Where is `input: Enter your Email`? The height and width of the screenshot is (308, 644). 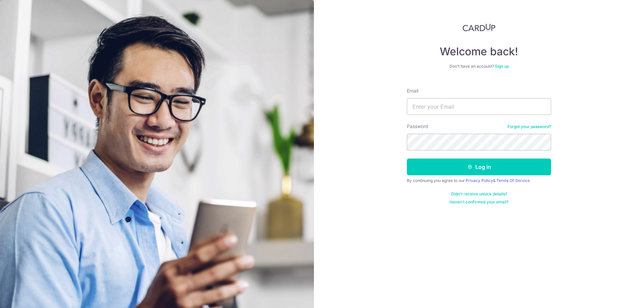
input: Enter your Email is located at coordinates (479, 106).